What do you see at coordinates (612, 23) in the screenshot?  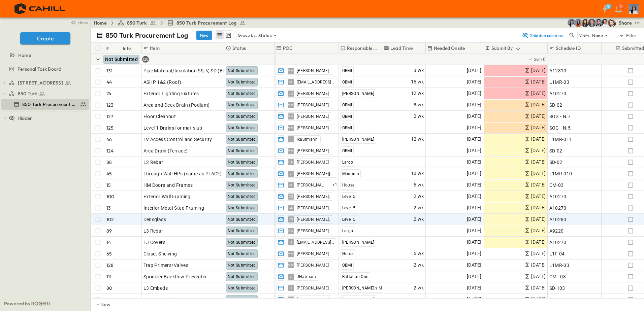 I see `img: Daniel Esposito (desposito@cahill-sf.com)` at bounding box center [612, 23].